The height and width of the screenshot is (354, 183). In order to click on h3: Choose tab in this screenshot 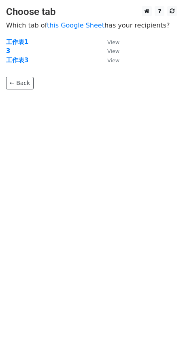, I will do `click(91, 12)`.